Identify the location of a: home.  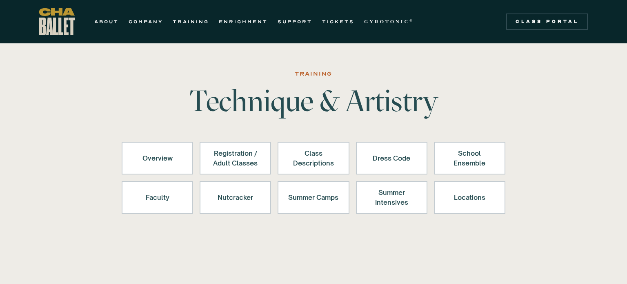
(57, 22).